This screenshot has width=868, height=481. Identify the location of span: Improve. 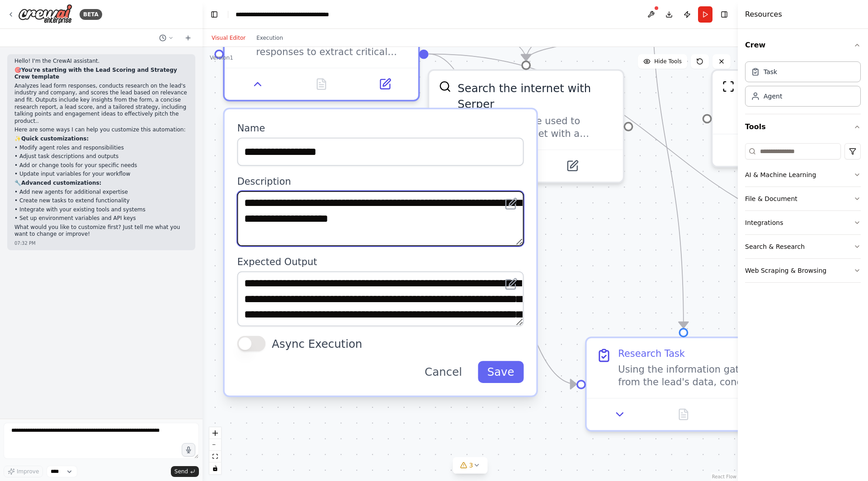
(27, 472).